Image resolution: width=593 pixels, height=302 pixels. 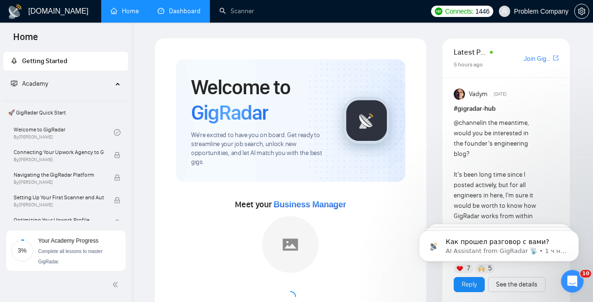 What do you see at coordinates (230, 112) in the screenshot?
I see `span: GigRadar` at bounding box center [230, 112].